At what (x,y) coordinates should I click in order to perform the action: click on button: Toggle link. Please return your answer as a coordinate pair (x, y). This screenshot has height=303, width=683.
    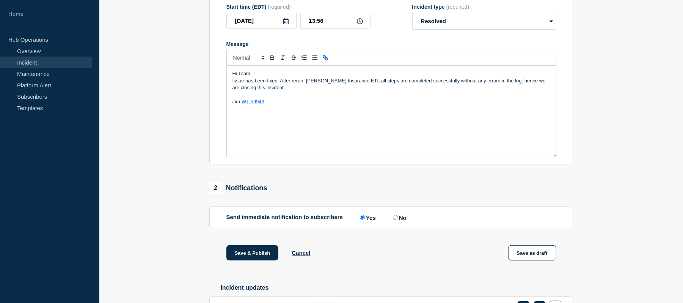
    Looking at the image, I should click on (326, 58).